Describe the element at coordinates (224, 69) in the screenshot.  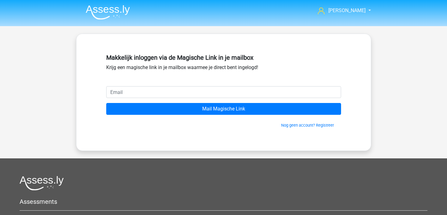
I see `div: Krijg een magische link in je mailbox waarmee je direct bent ingelogd!` at that location.